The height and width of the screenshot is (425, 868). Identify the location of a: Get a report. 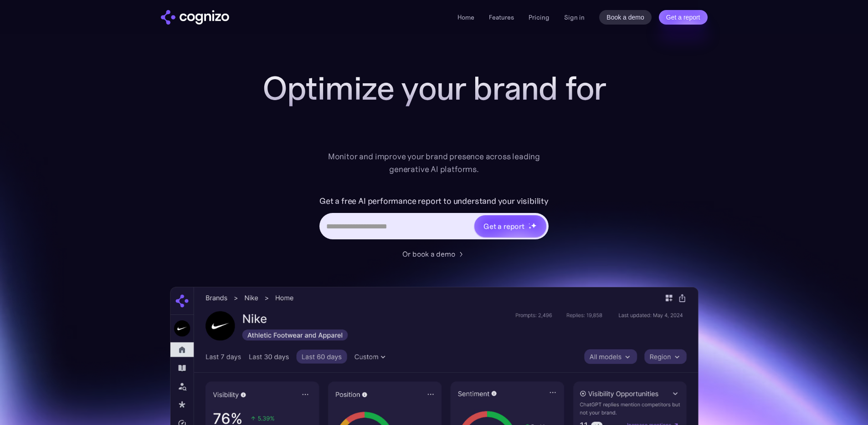
(683, 17).